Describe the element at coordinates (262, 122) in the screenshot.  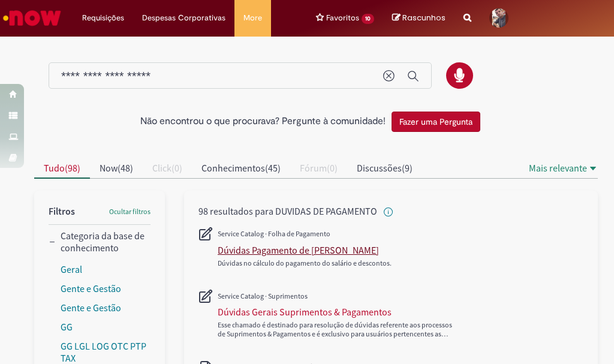
I see `h2: Não encontrou o que procurava? Pergunte à comunidade!` at that location.